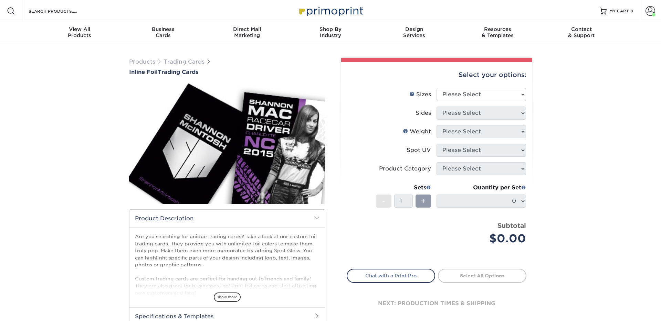 This screenshot has width=661, height=321. What do you see at coordinates (497, 32) in the screenshot?
I see `div: & Templates` at bounding box center [497, 32].